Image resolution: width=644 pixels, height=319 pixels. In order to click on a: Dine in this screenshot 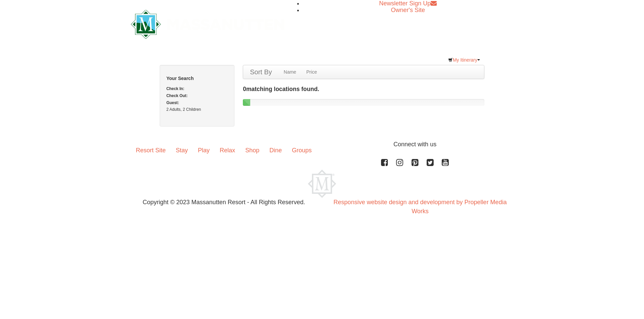, I will do `click(275, 151)`.